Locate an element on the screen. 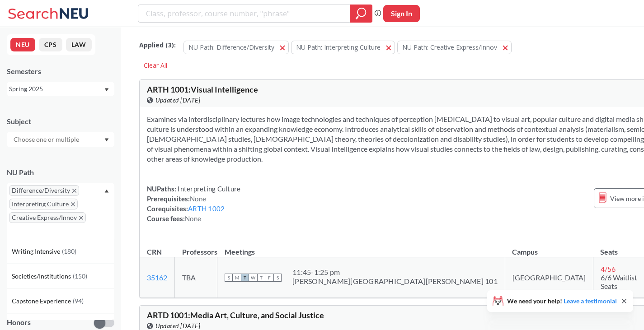 The image size is (644, 330). div: CRN is located at coordinates (154, 252).